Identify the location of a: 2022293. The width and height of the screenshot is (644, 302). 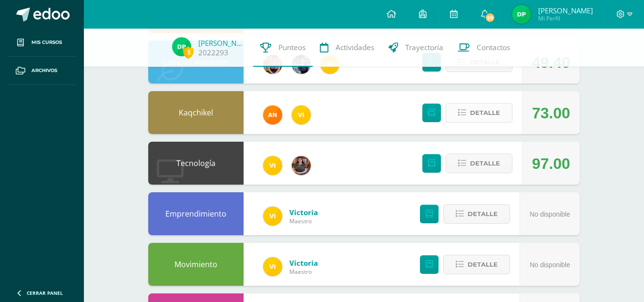
(213, 53).